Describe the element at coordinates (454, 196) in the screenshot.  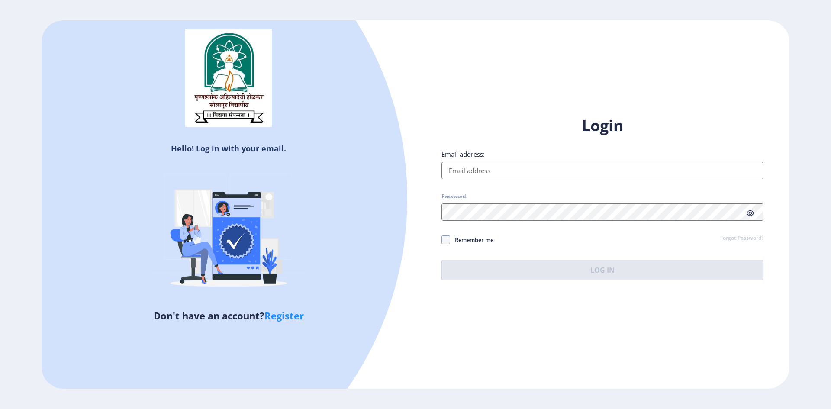
I see `label: Password:` at that location.